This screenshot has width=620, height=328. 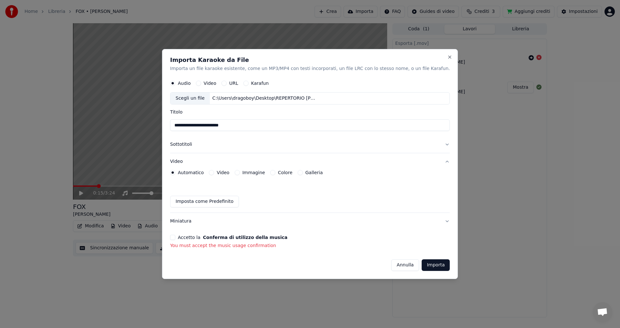 I want to click on label: URL, so click(x=234, y=84).